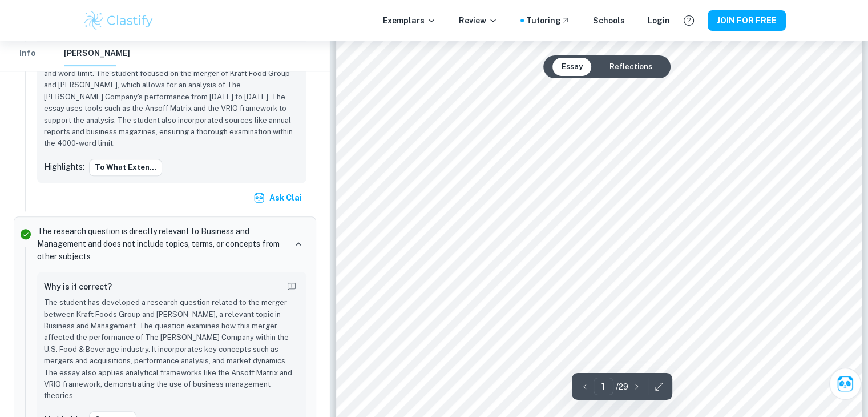 The height and width of the screenshot is (417, 868). Describe the element at coordinates (631, 67) in the screenshot. I see `button: Reflections` at that location.